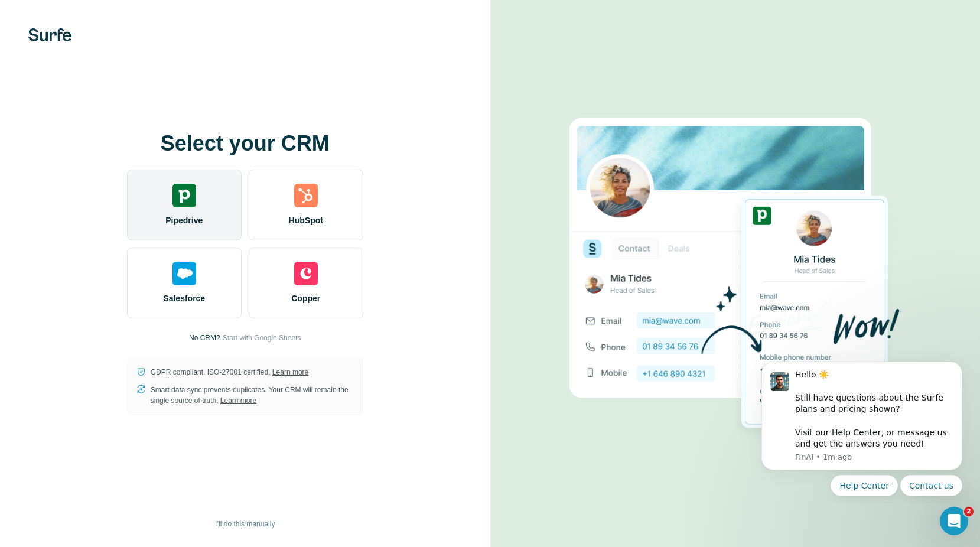 This screenshot has height=547, width=980. I want to click on span: Pipedrive, so click(183, 221).